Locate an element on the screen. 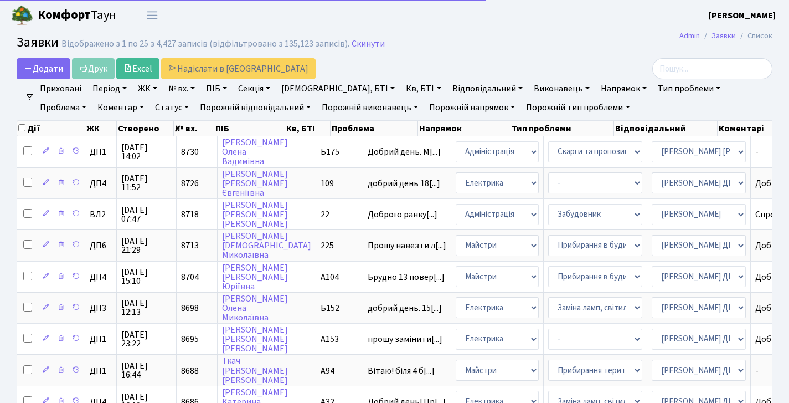 This screenshot has width=789, height=403. th: Створено is located at coordinates (145, 128).